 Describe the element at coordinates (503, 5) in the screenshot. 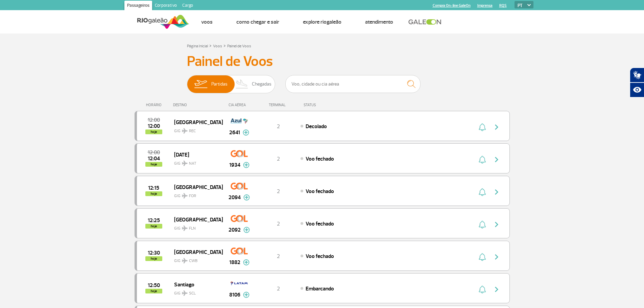

I see `a: RQS` at that location.